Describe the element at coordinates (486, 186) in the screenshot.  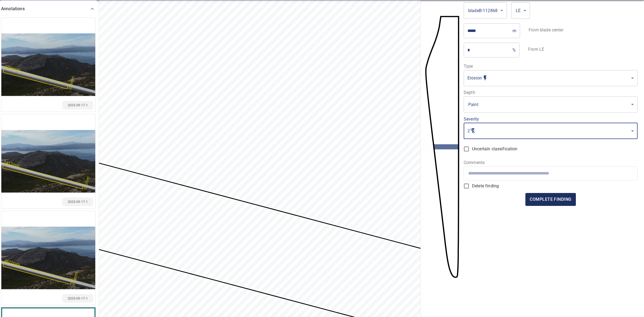
I see `span: Delete finding` at that location.